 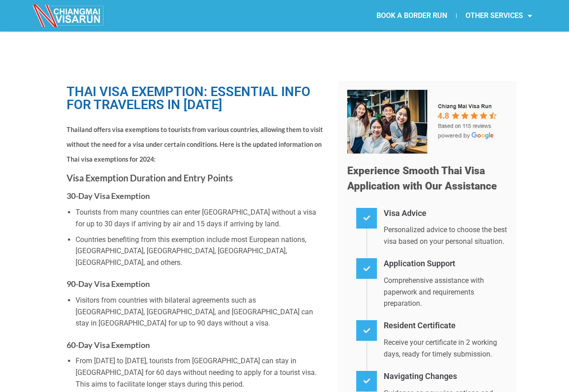 I want to click on h3: Visa Exemption Duration and Entry Points, so click(x=196, y=178).